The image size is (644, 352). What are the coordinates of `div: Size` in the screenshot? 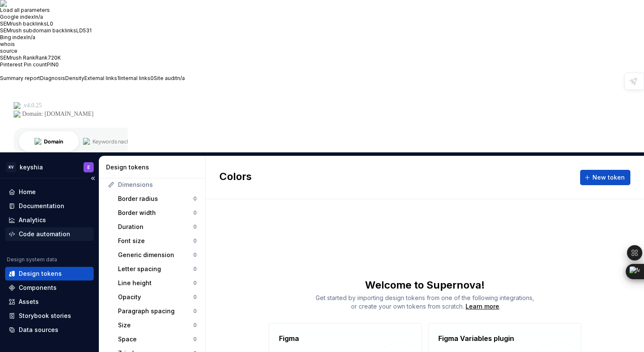 It's located at (156, 325).